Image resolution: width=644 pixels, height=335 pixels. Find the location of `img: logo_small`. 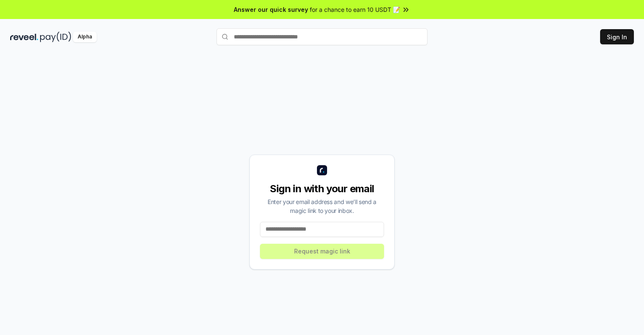

img: logo_small is located at coordinates (322, 170).